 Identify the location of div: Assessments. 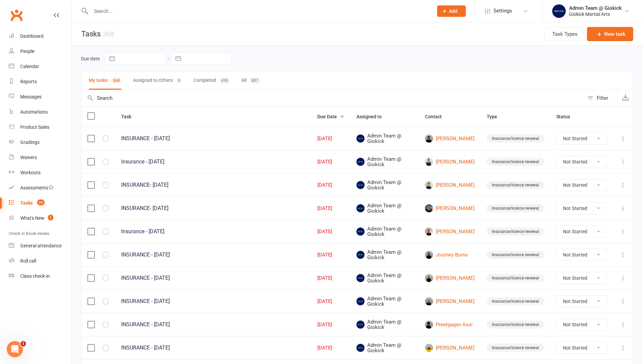
(37, 188).